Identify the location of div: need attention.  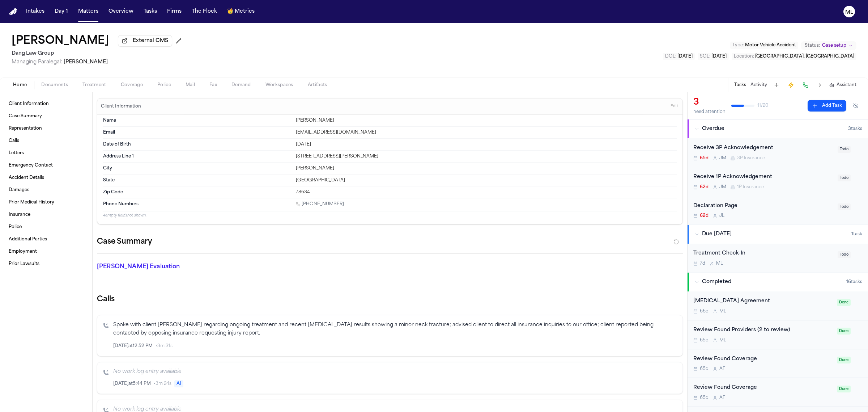
(709, 112).